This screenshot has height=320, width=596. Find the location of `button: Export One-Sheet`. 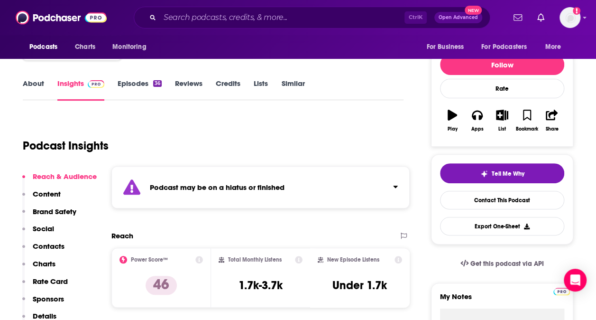

button: Export One-Sheet is located at coordinates (502, 226).